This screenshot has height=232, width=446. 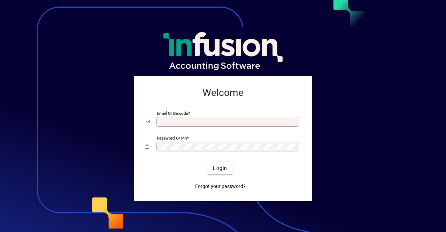 What do you see at coordinates (220, 186) in the screenshot?
I see `a: Forgot your password?` at bounding box center [220, 186].